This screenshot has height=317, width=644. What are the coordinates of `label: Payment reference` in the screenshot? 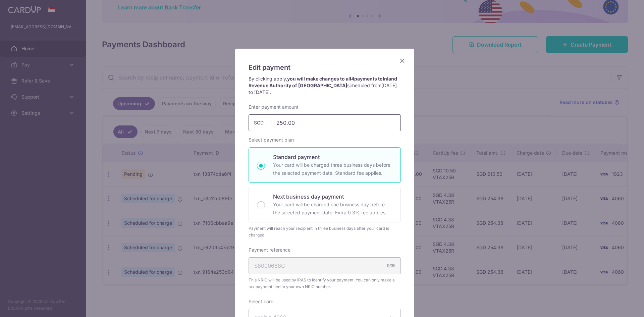 It's located at (269, 250).